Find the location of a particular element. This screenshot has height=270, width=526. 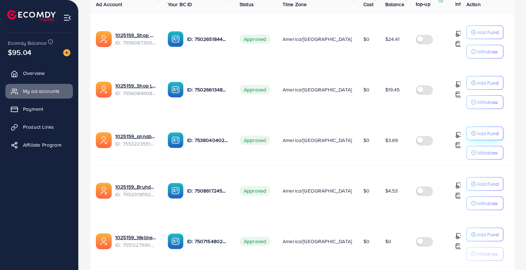

a: 1025159_Wellness Soul Picks_1758157233318 is located at coordinates (136, 238).